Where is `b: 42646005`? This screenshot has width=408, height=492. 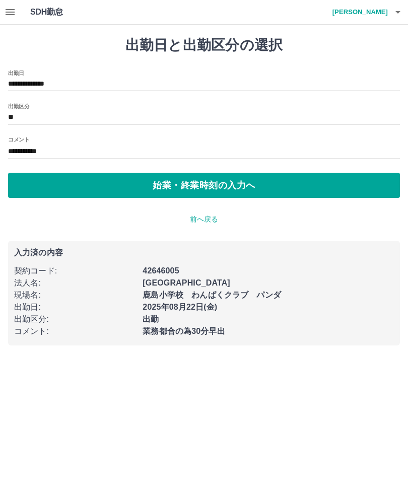
b: 42646005 is located at coordinates (161, 271).